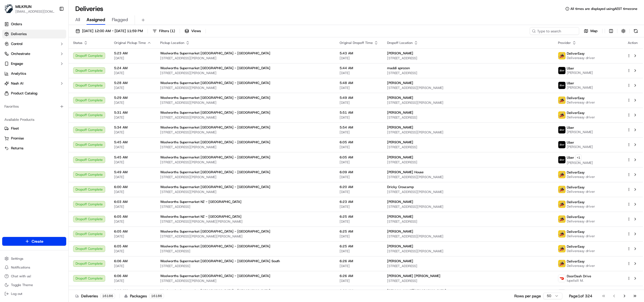 This screenshot has height=302, width=644. I want to click on span: 5:44 AM, so click(359, 68).